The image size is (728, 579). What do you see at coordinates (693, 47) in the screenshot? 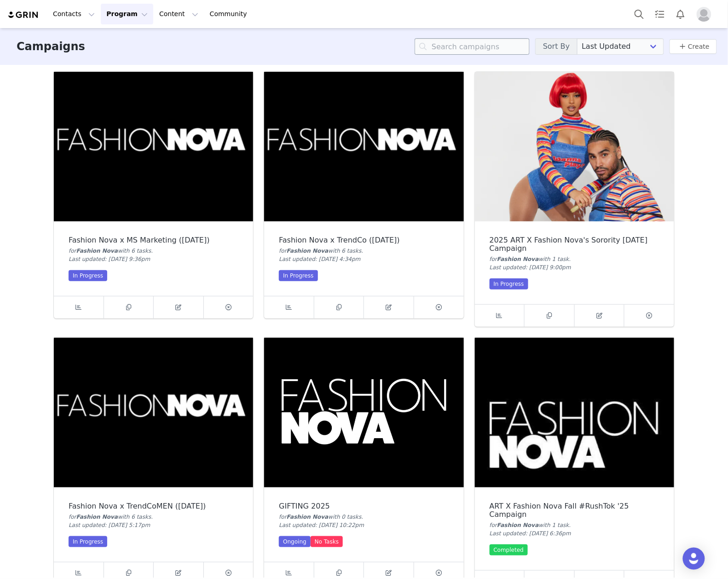
I see `button: Create` at bounding box center [693, 47].